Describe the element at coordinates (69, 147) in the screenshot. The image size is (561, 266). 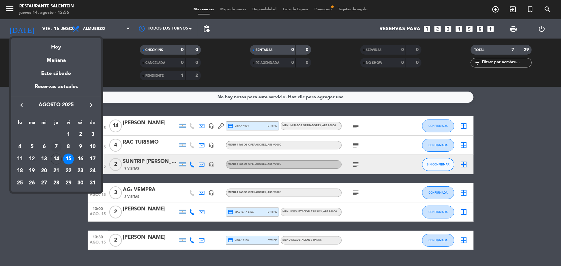
I see `div: 8` at that location.